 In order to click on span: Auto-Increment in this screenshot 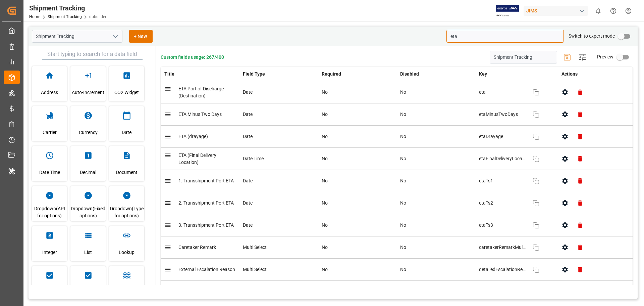, I will do `click(88, 92)`.